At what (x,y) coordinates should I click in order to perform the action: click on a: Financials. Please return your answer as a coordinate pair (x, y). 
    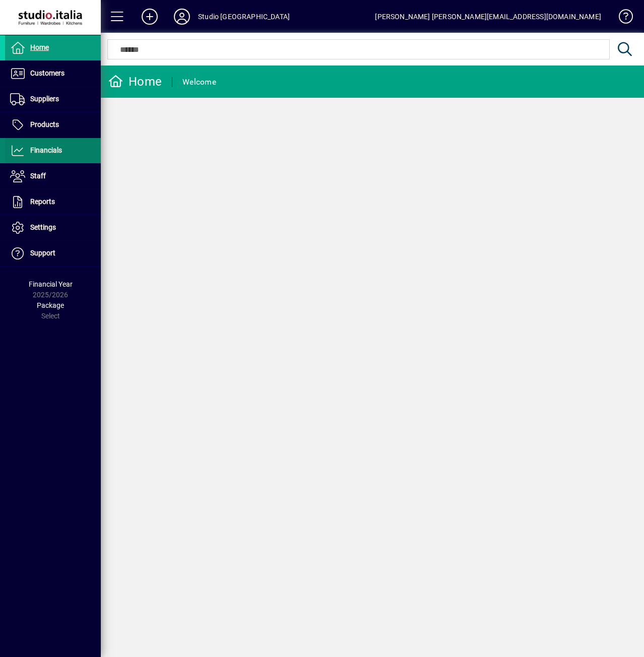
    Looking at the image, I should click on (53, 150).